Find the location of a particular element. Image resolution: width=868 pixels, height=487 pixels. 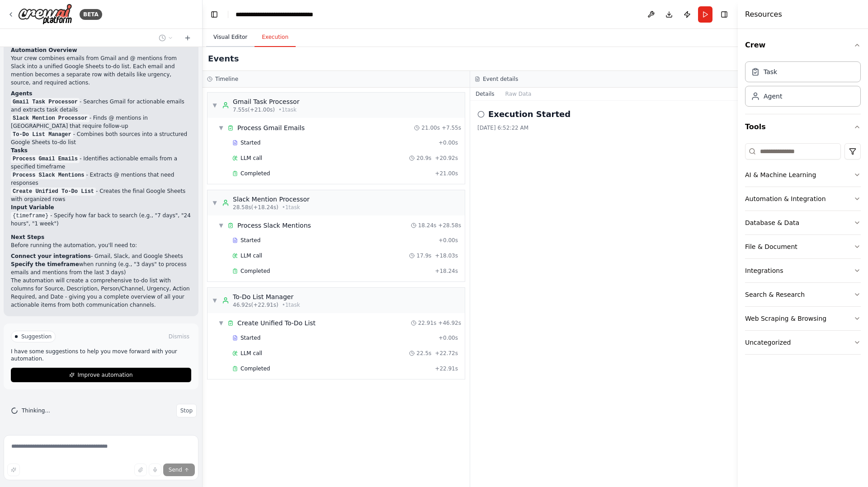

button: Automation & Integration is located at coordinates (803, 199).